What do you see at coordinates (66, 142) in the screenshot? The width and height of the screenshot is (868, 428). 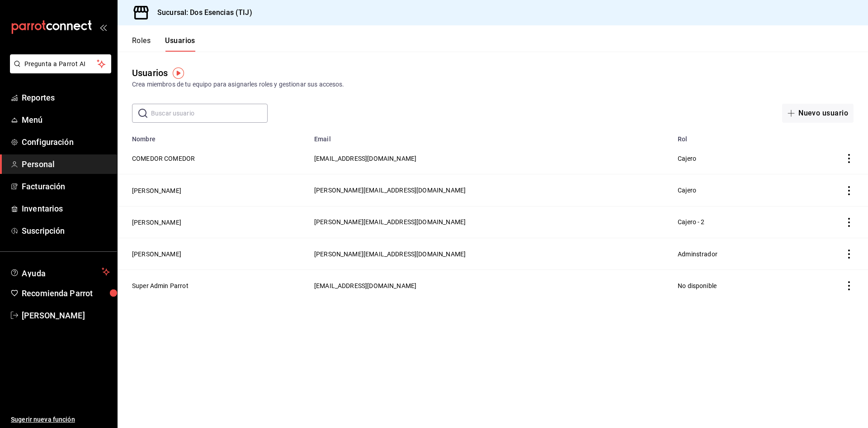 I see `span: Configuración` at bounding box center [66, 142].